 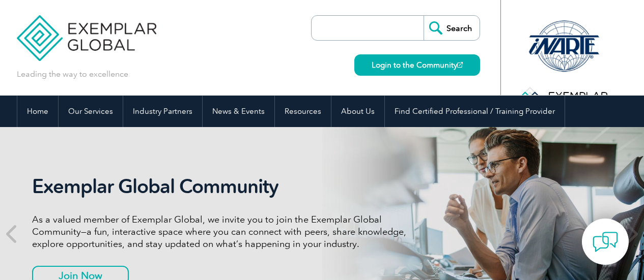 I want to click on a: Home, so click(x=38, y=112).